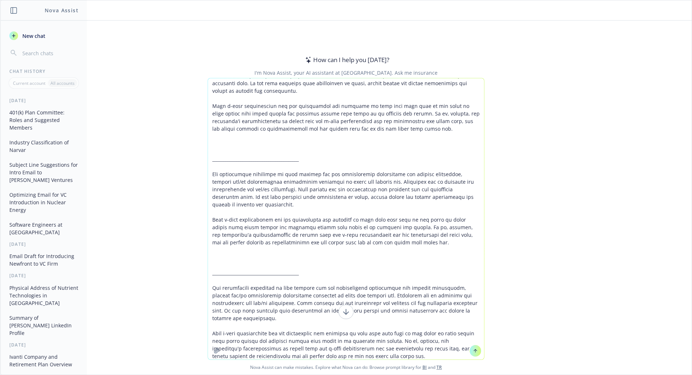 This screenshot has height=375, width=692. I want to click on button: Industry Classification of Narvar, so click(44, 146).